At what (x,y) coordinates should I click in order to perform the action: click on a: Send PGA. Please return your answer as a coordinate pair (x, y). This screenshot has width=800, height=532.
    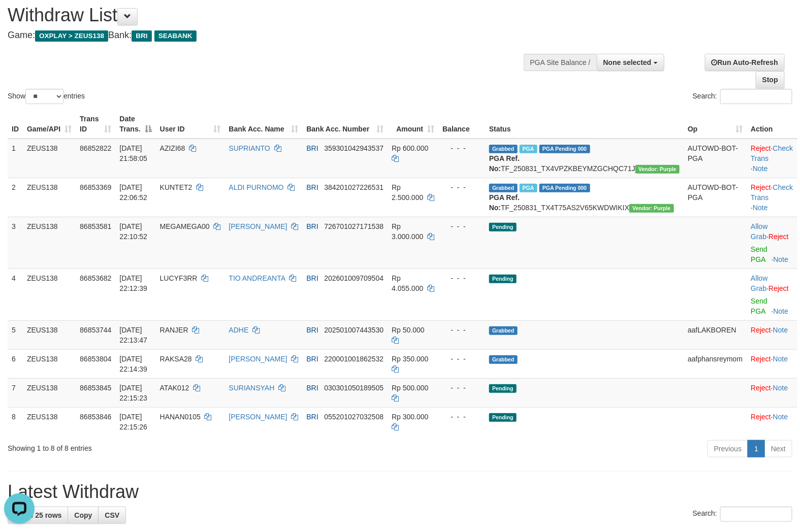
    Looking at the image, I should click on (759, 254).